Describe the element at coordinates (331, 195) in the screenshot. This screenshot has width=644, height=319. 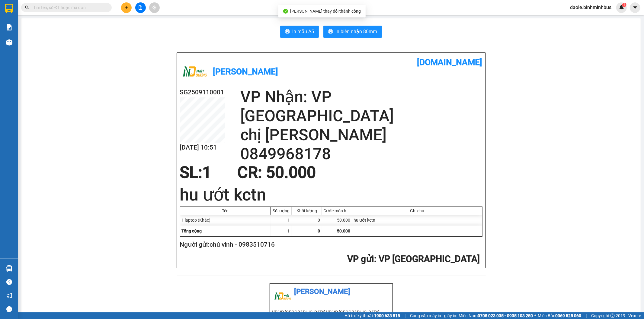
I see `h1: hu ướt kctn` at that location.